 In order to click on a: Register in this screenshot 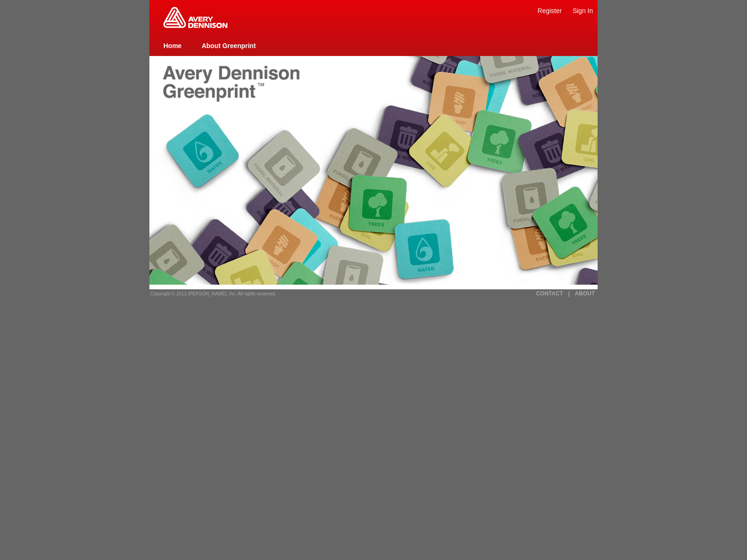, I will do `click(550, 11)`.